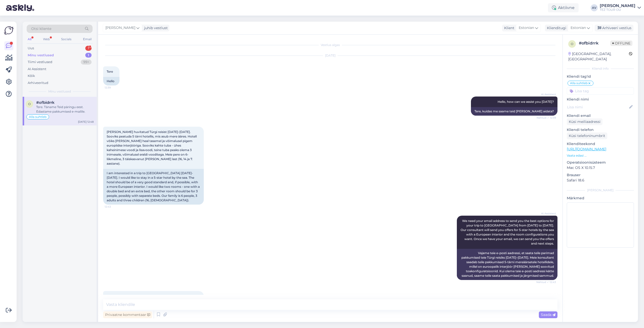 Image resolution: width=644 pixels, height=328 pixels. What do you see at coordinates (600, 69) in the screenshot?
I see `div: Kliendi info` at bounding box center [600, 69].